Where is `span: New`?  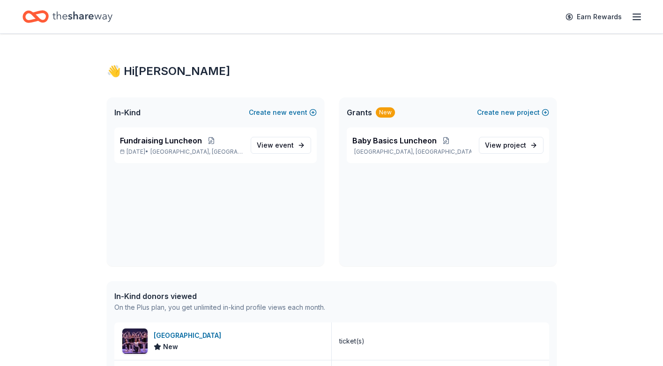
span: New is located at coordinates (171, 347).